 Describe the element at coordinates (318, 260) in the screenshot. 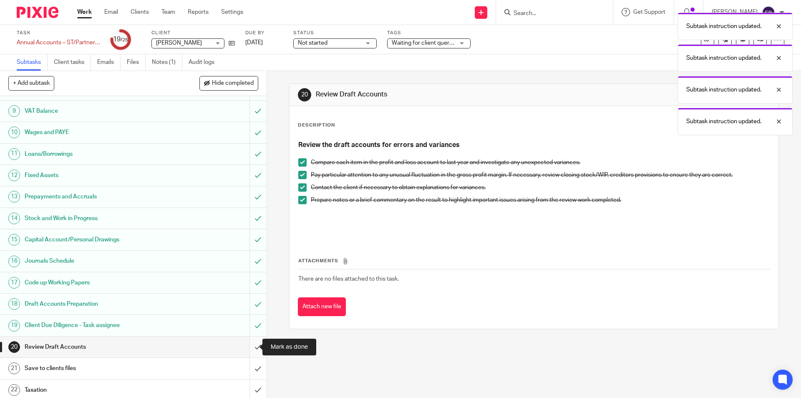

I see `span: Attachments` at that location.